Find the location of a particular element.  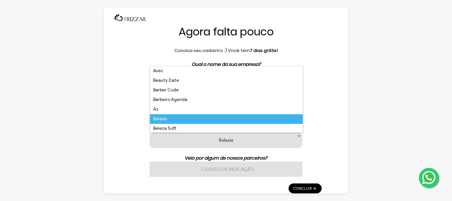

a: Concluir is located at coordinates (305, 188).